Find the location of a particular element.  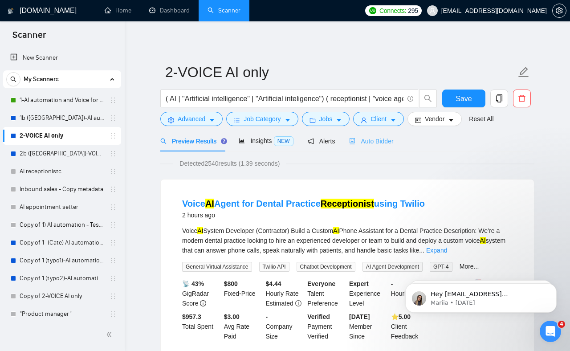

div: Tooltip anchor is located at coordinates (224, 141).